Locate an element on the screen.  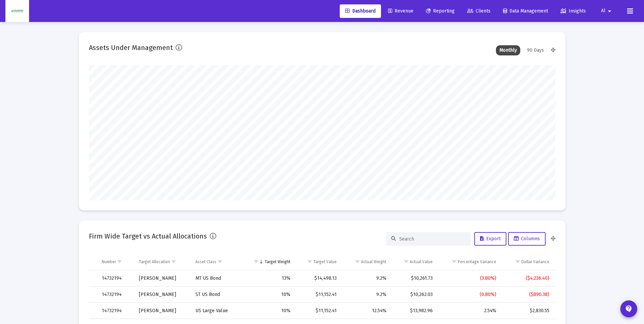
span: Show filter options for column 'Target Value' is located at coordinates (310, 262).